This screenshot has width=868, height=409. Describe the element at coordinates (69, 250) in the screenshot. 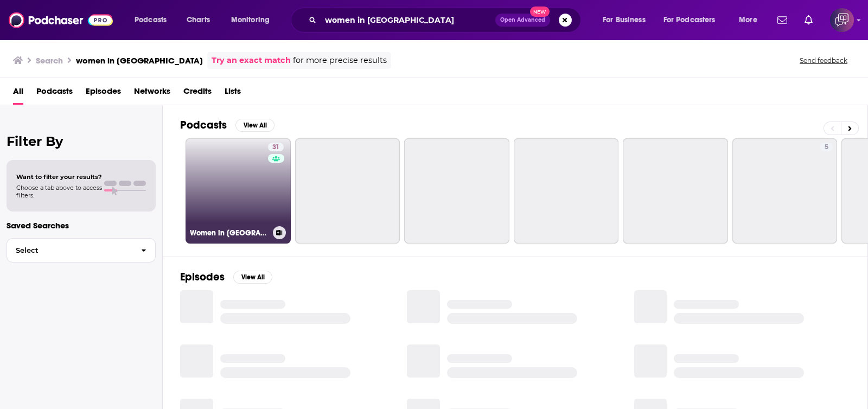

I see `span: Select` at that location.